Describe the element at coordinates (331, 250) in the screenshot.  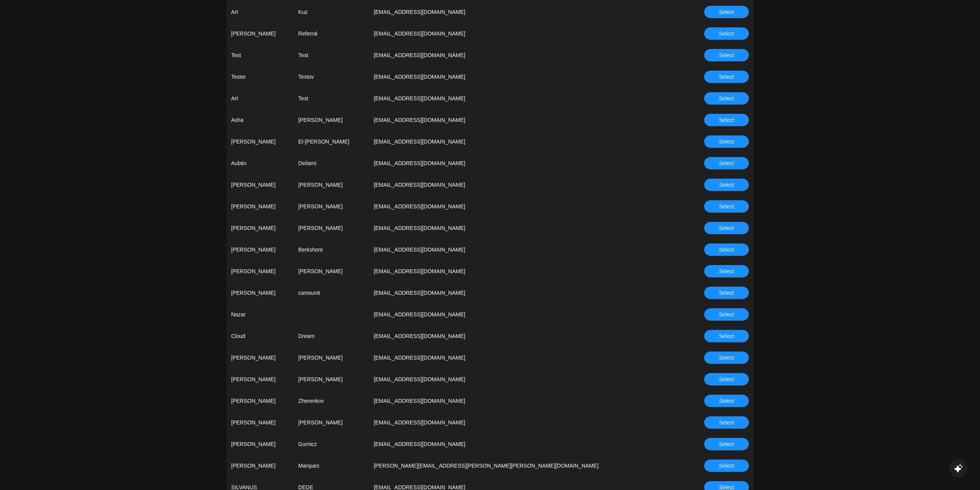
I see `td: Berkshore` at that location.